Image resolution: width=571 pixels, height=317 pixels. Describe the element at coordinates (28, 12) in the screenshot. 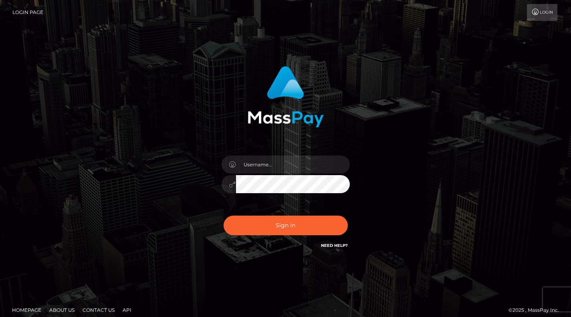

I see `a: Login Page` at that location.